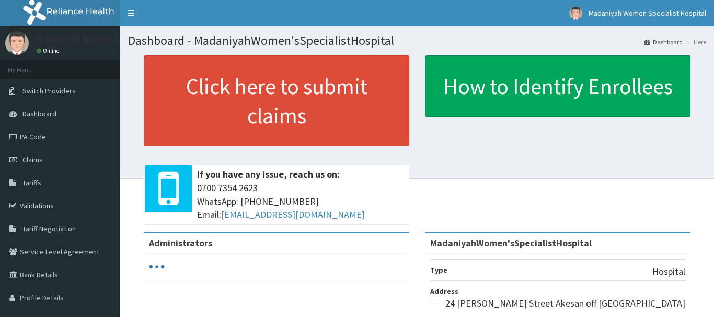 This screenshot has height=317, width=714. I want to click on span: Claims, so click(32, 160).